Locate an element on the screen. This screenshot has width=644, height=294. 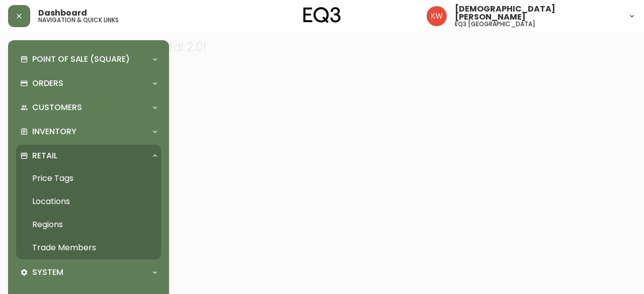
div: Orders is located at coordinates (88, 84).